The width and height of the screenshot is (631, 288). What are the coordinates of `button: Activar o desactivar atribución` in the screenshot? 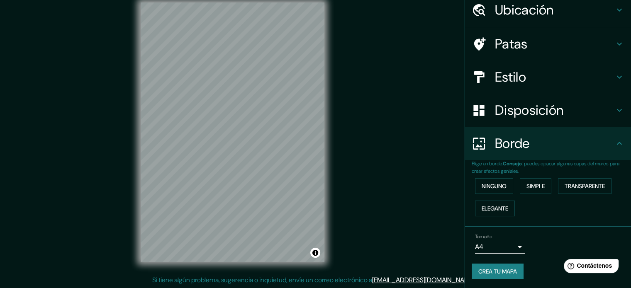 It's located at (315, 253).